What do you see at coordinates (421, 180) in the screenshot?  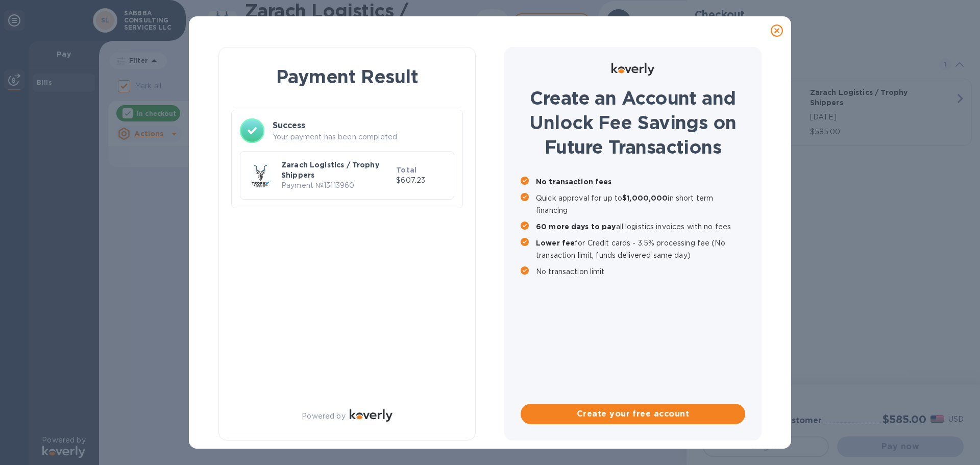 I see `p: $607.23` at bounding box center [421, 180].